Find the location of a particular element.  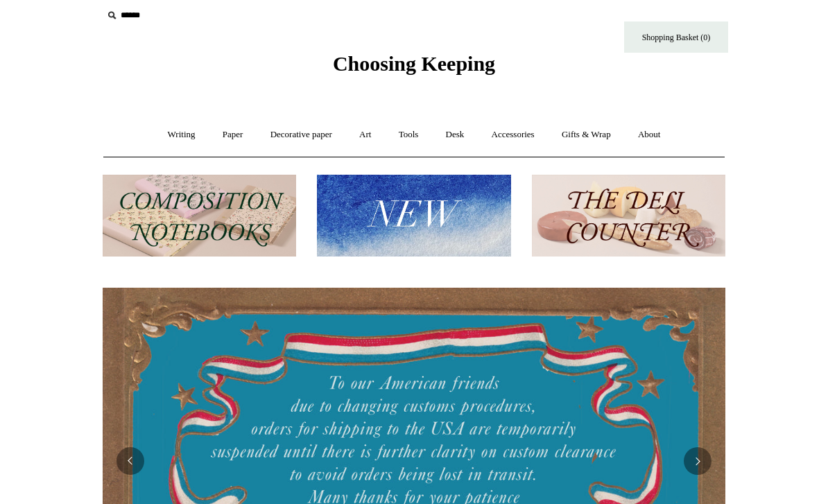

a: The Deli Counter is located at coordinates (628, 216).